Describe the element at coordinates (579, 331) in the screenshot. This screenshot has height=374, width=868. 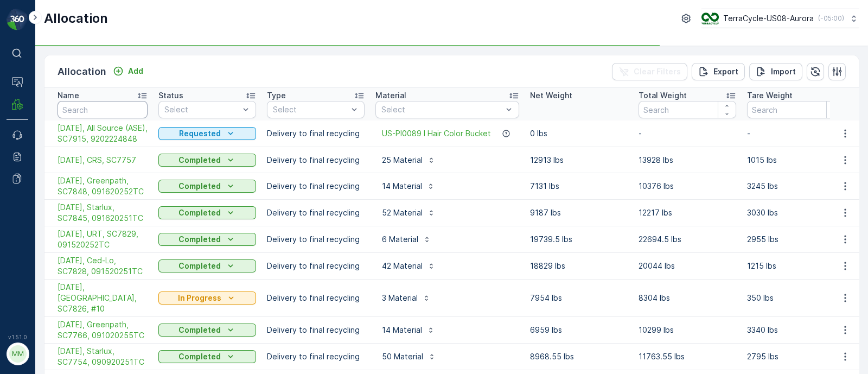
I see `p: 6959 lbs` at that location.